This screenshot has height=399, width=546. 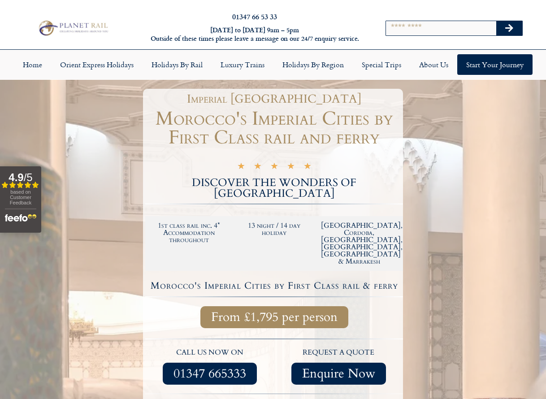 What do you see at coordinates (338, 373) in the screenshot?
I see `span: Enquire Now` at bounding box center [338, 373].